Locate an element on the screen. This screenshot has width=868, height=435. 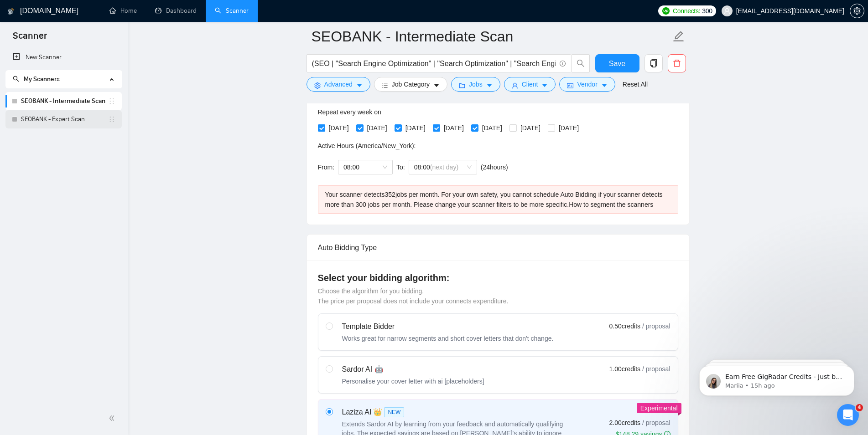
span: NEW is located at coordinates (394, 413).